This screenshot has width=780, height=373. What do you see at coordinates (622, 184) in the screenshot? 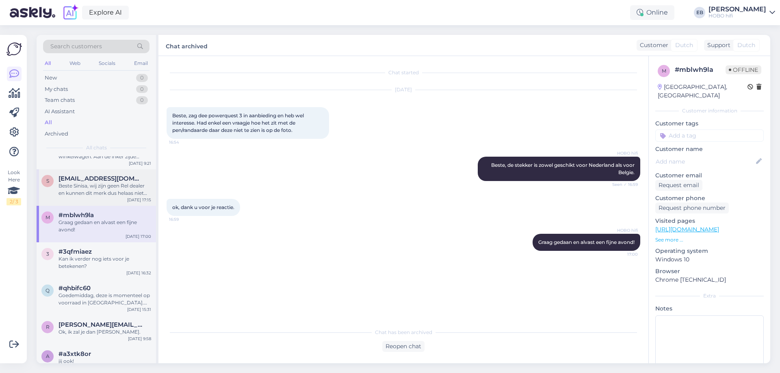
I see `span: Seen ✓ 16:59` at bounding box center [622, 184].